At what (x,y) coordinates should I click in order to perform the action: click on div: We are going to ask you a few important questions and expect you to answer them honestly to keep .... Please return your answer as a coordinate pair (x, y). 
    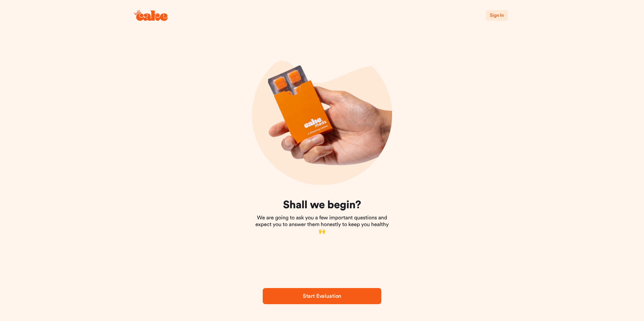
    Looking at the image, I should click on (322, 217).